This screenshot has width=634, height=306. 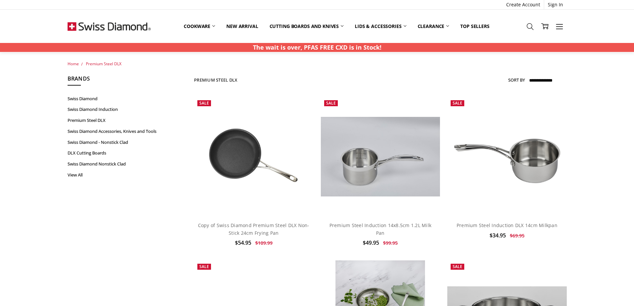 I want to click on a: Swiss Diamond Nonstick Clad, so click(x=118, y=164).